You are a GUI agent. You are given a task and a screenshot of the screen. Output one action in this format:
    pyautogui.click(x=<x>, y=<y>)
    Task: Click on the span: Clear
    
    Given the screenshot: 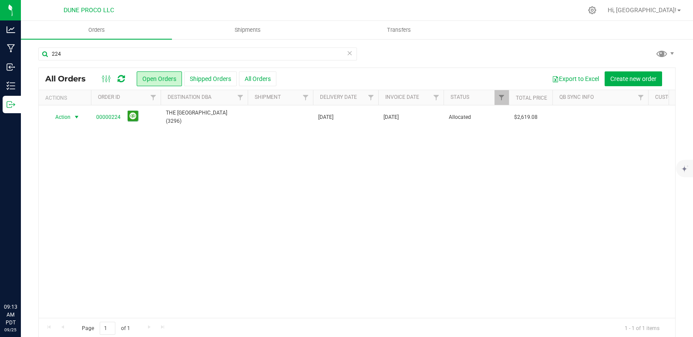 What is the action you would take?
    pyautogui.click(x=350, y=53)
    